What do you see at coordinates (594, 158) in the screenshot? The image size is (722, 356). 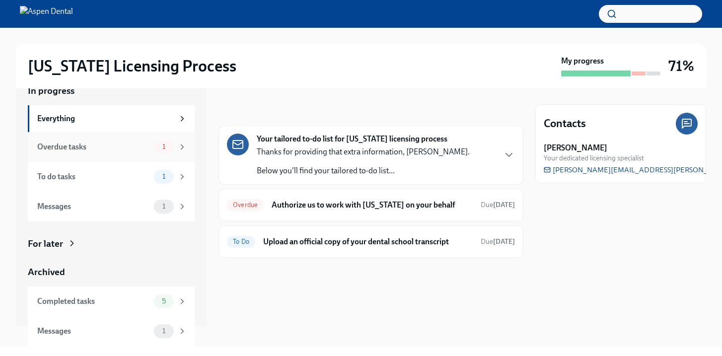 I see `span: Your dedicated licensing specialist` at bounding box center [594, 158].